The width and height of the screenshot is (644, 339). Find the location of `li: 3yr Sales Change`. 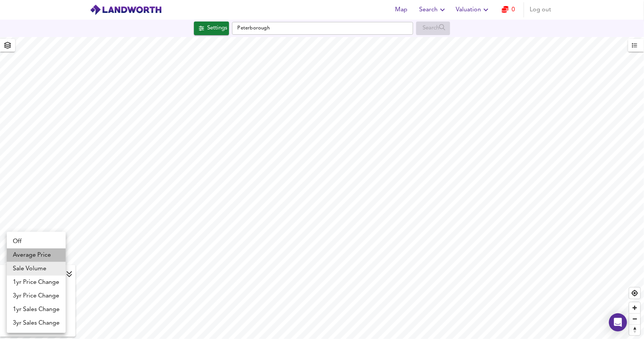

li: 3yr Sales Change is located at coordinates (36, 323).